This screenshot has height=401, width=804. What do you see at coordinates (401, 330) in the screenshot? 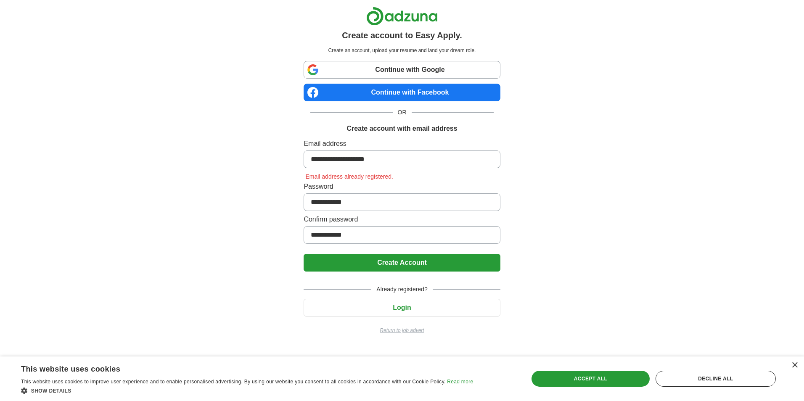
I see `p: Return to job advert` at bounding box center [401, 330].